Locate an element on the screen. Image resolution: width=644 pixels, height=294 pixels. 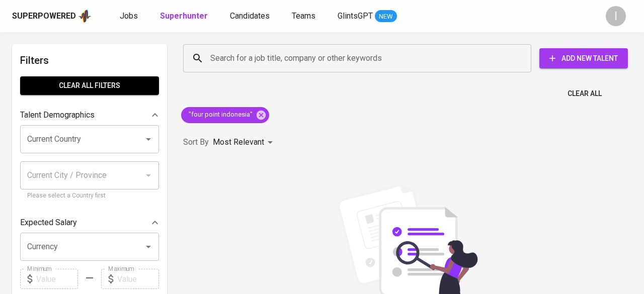
img: app logo is located at coordinates (84, 16).